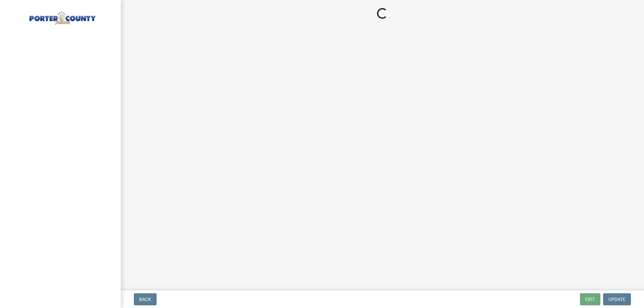 This screenshot has width=644, height=308. What do you see at coordinates (617, 300) in the screenshot?
I see `span: Update` at bounding box center [617, 300].